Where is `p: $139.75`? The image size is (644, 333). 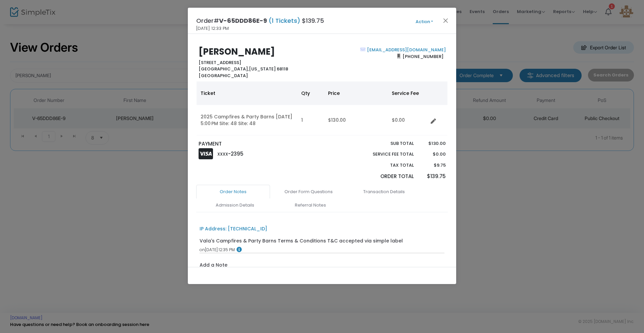
p: $139.75 is located at coordinates (432, 176).